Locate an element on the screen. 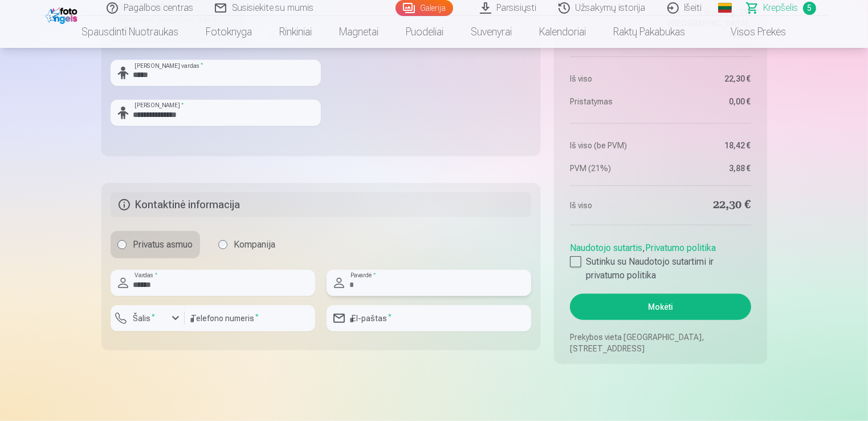  img: /fa2 is located at coordinates (63, 15).